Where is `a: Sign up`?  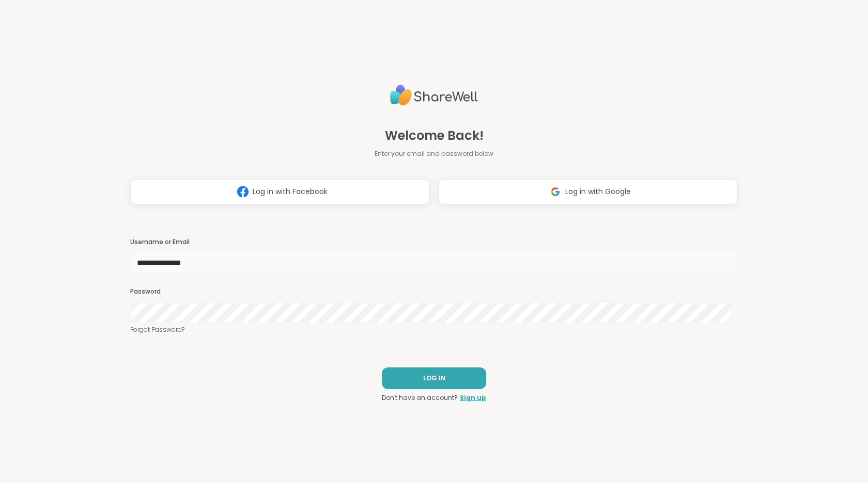 a: Sign up is located at coordinates (473, 398).